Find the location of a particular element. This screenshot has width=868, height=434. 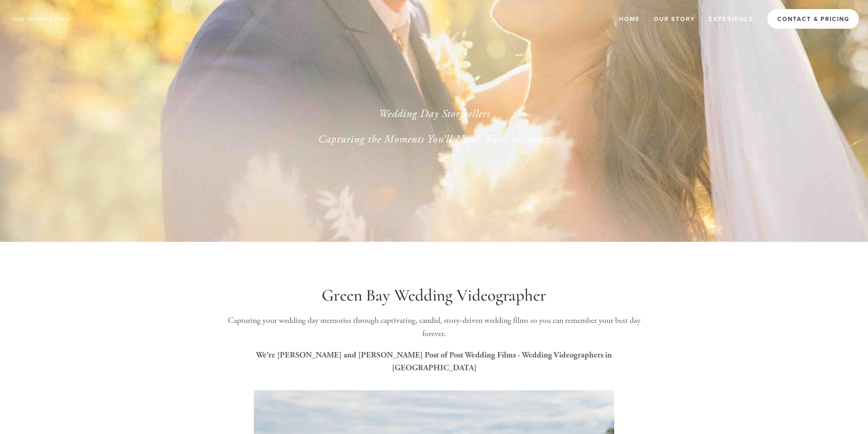

p: Wedding Day Storytellers is located at coordinates (434, 114).